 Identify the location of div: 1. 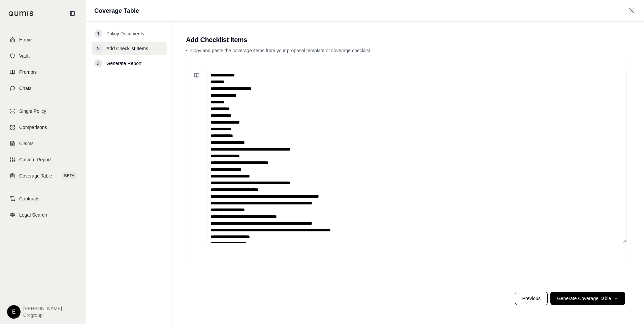
(98, 34).